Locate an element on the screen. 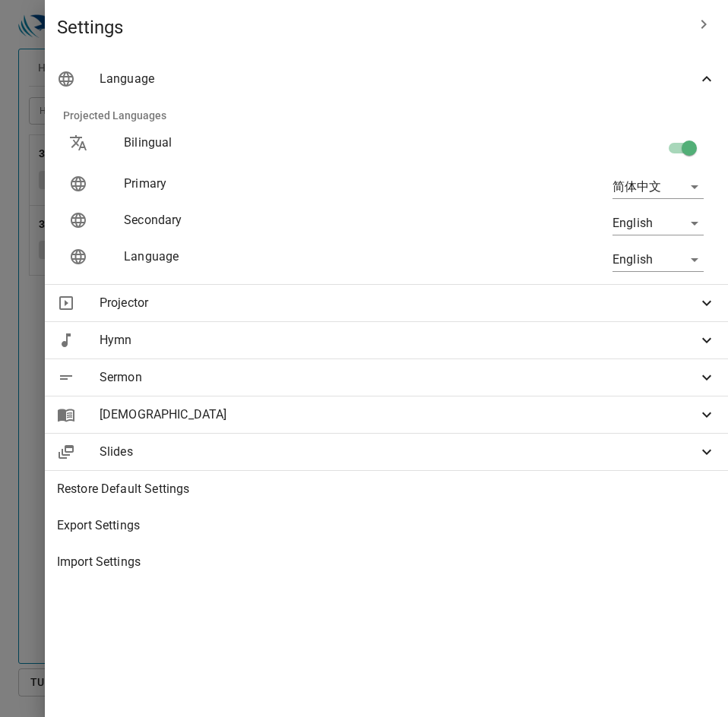  div: Language is located at coordinates (386, 79).